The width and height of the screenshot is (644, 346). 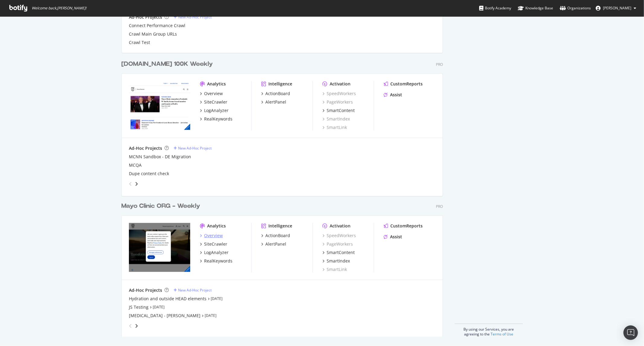 What do you see at coordinates (153, 34) in the screenshot?
I see `div: Crawl Main Group URLs` at bounding box center [153, 34].